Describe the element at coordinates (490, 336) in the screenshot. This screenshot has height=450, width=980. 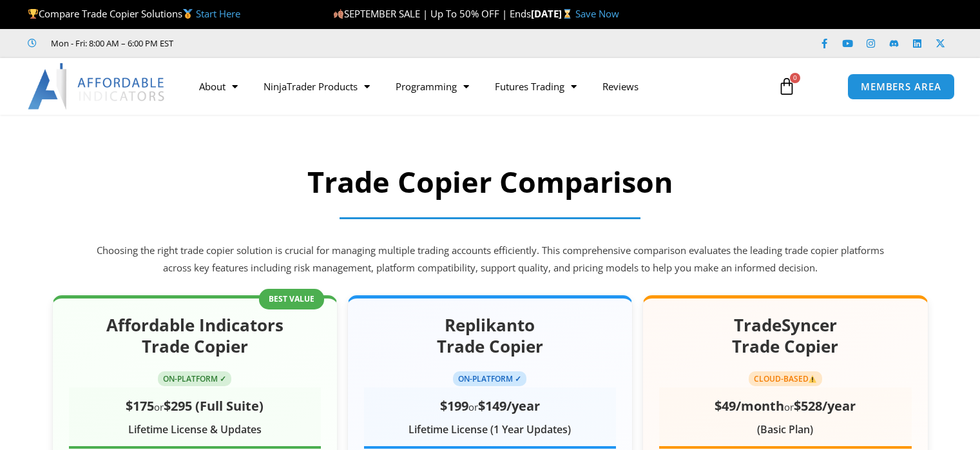
I see `h2: Replikanto Trade Copier` at that location.